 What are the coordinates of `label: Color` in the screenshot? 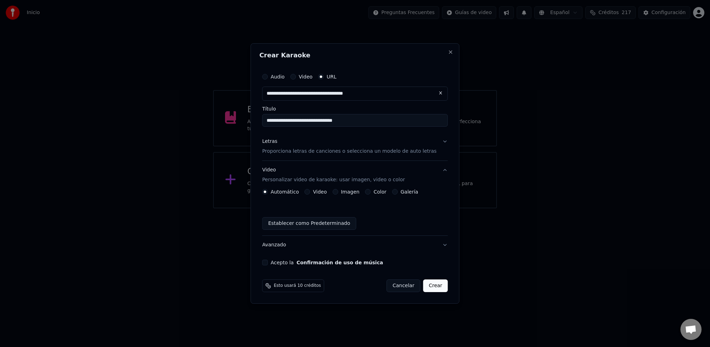 It's located at (380, 192).